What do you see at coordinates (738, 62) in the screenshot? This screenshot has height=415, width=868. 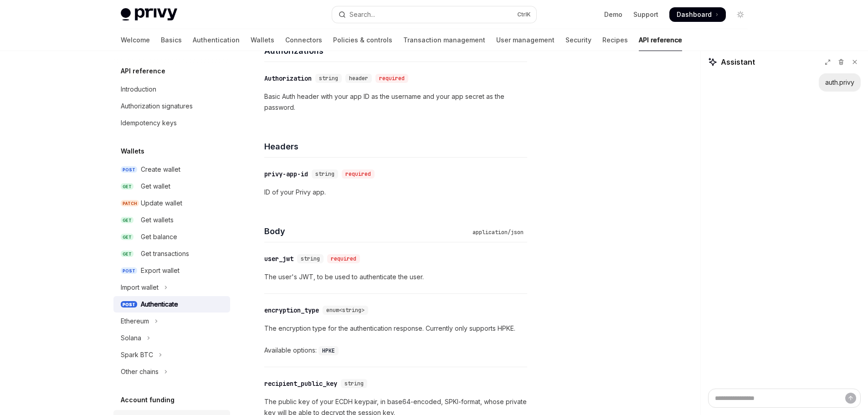 I see `span: Assistant` at bounding box center [738, 62].